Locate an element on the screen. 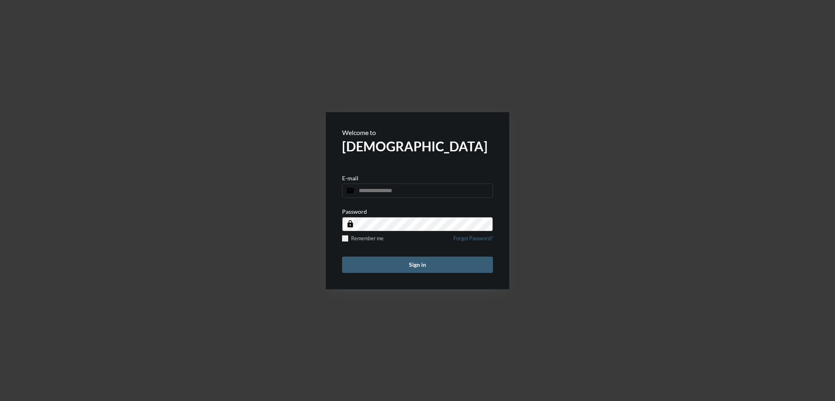 Image resolution: width=835 pixels, height=401 pixels. p: Password is located at coordinates (354, 211).